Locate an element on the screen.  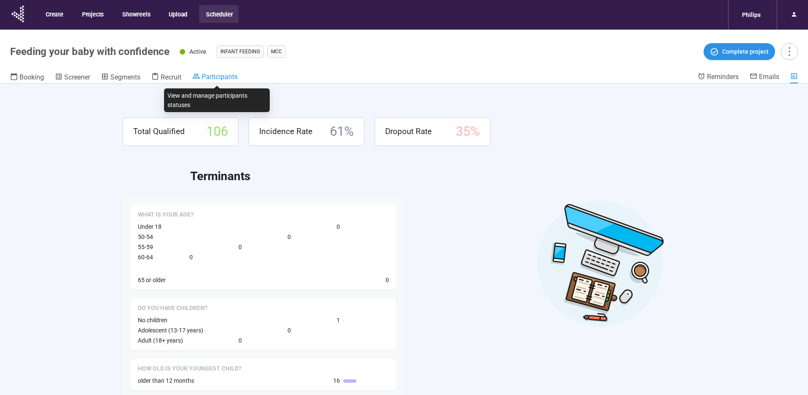
a: Reminders is located at coordinates (718, 77).